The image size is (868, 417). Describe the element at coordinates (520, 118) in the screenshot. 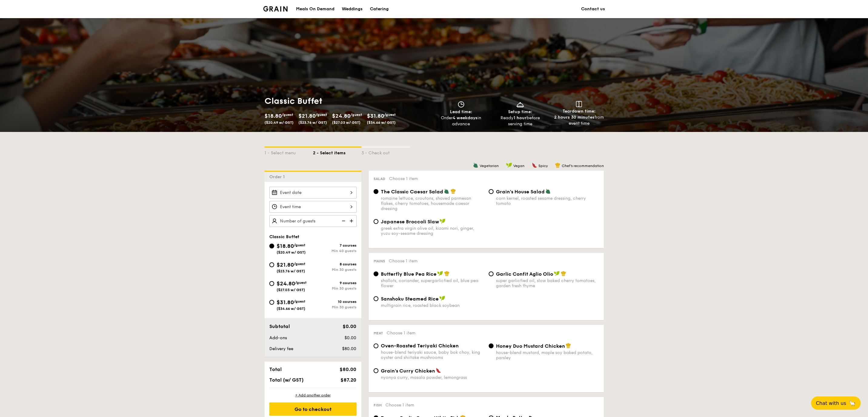

I see `strong: 1 hour` at that location.